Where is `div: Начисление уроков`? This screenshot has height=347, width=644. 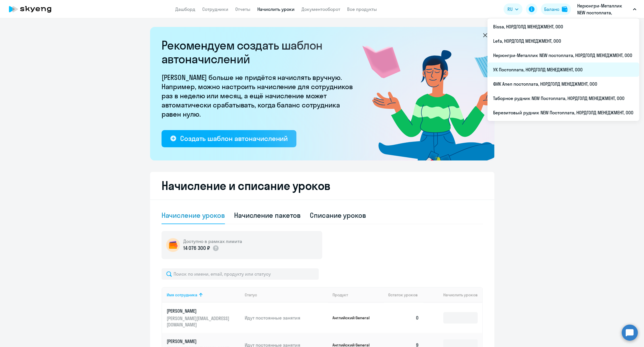
div: Начисление уроков is located at coordinates (193, 215).